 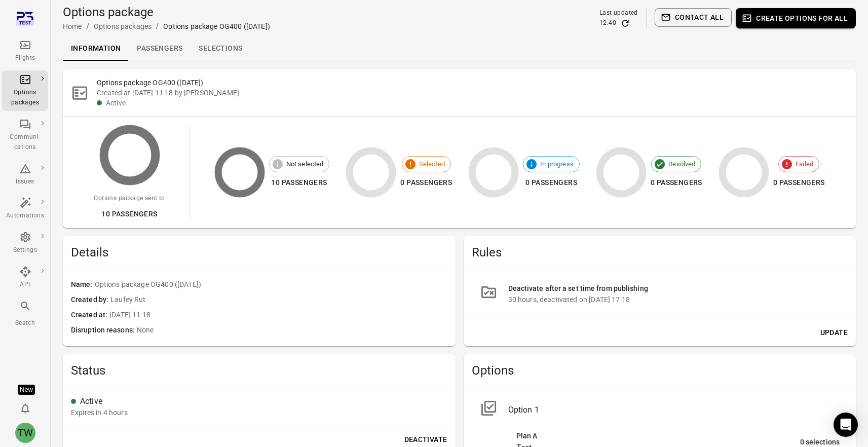 I want to click on span: Resolved, so click(x=682, y=164).